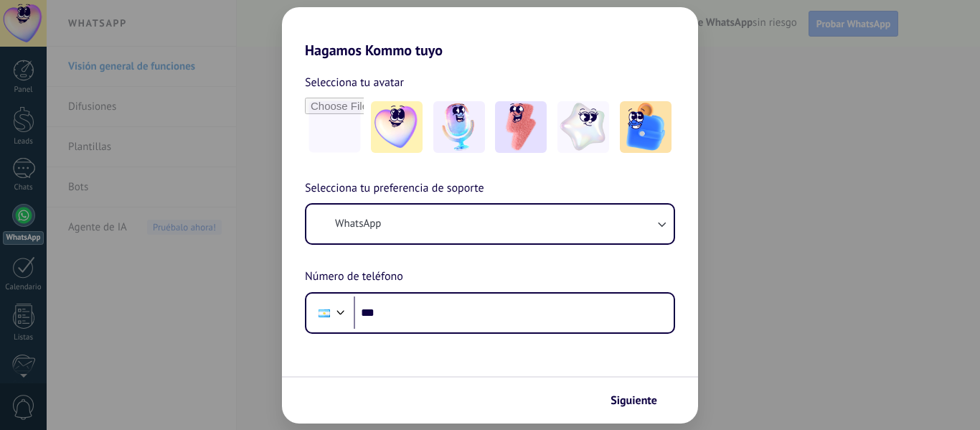  I want to click on img: -2.jpeg, so click(459, 127).